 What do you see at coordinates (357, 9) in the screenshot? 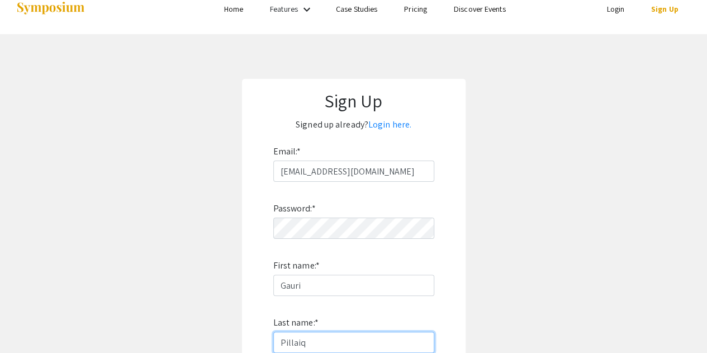
I see `a: Case Studies` at bounding box center [357, 9].